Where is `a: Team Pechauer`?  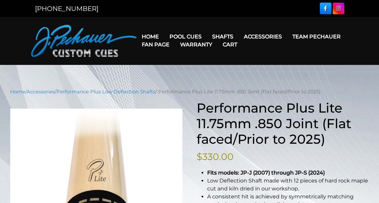 a: Team Pechauer is located at coordinates (317, 36).